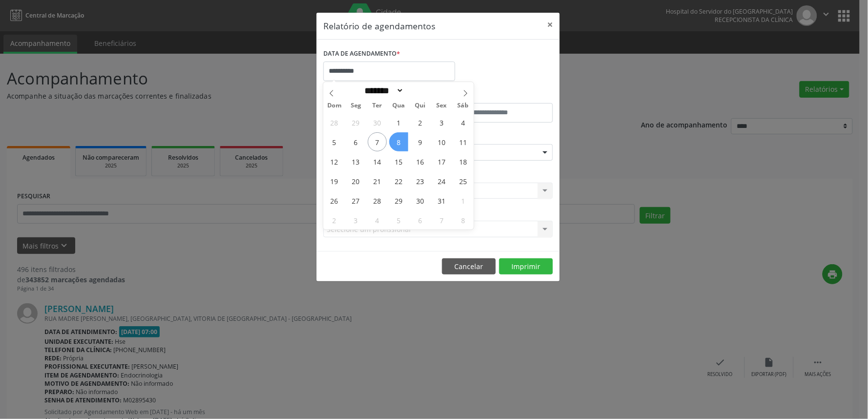 This screenshot has height=419, width=868. Describe the element at coordinates (334, 220) in the screenshot. I see `span: Novembro 2, 2025` at that location.